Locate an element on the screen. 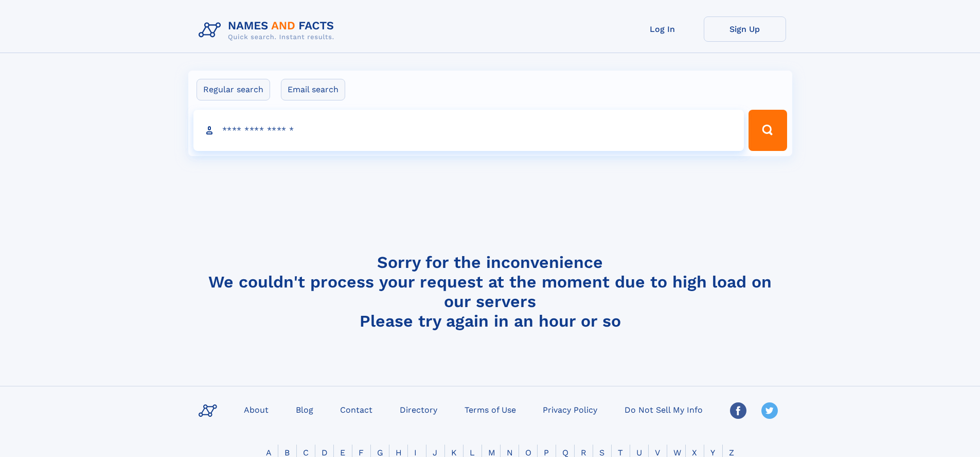 The image size is (980, 457). img: Twitter is located at coordinates (770, 410).